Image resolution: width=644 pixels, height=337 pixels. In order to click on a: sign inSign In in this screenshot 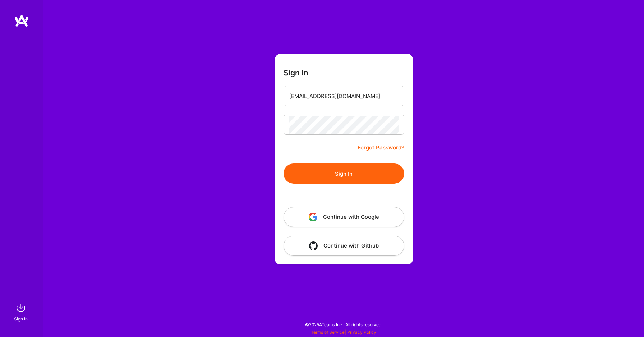, I will do `click(21, 312)`.